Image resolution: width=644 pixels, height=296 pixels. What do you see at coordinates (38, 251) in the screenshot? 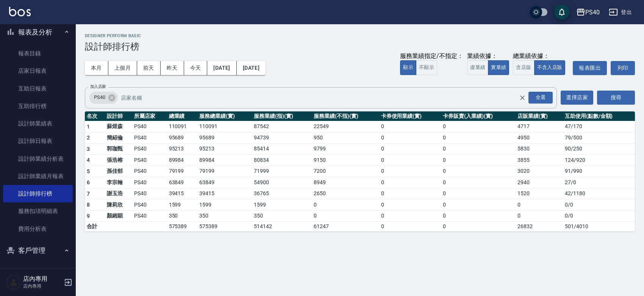
I see `button: 客戶管理` at bounding box center [38, 251].